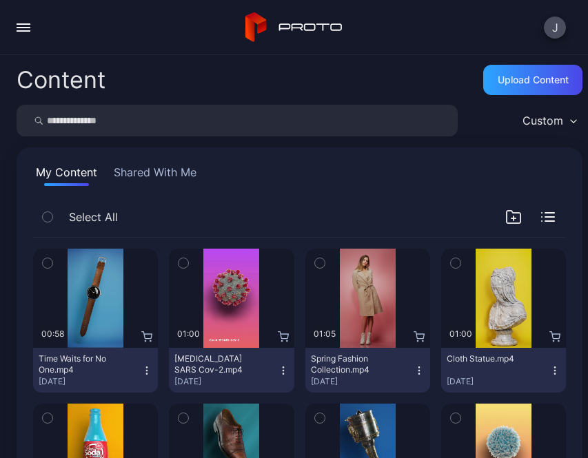 Image resolution: width=588 pixels, height=458 pixels. I want to click on button: My Content, so click(66, 175).